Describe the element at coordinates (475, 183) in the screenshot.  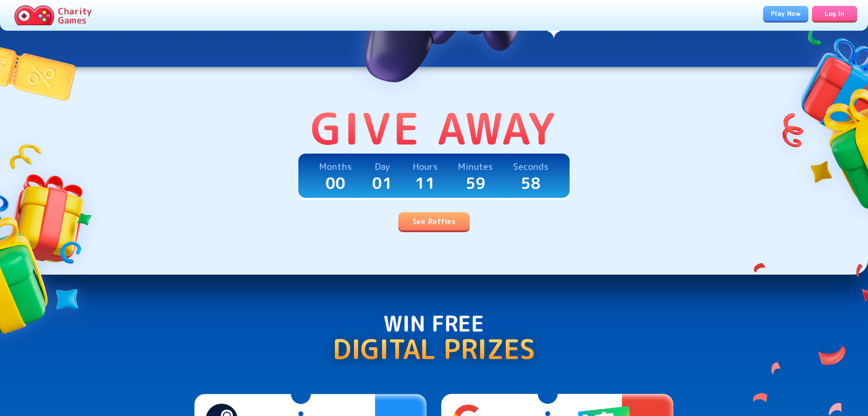
I see `p: 59` at that location.